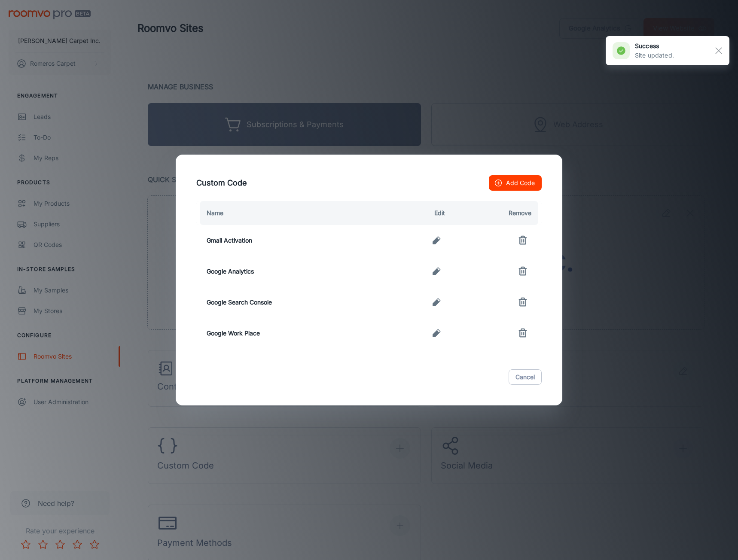 Image resolution: width=738 pixels, height=560 pixels. Describe the element at coordinates (289, 213) in the screenshot. I see `th: Name` at that location.